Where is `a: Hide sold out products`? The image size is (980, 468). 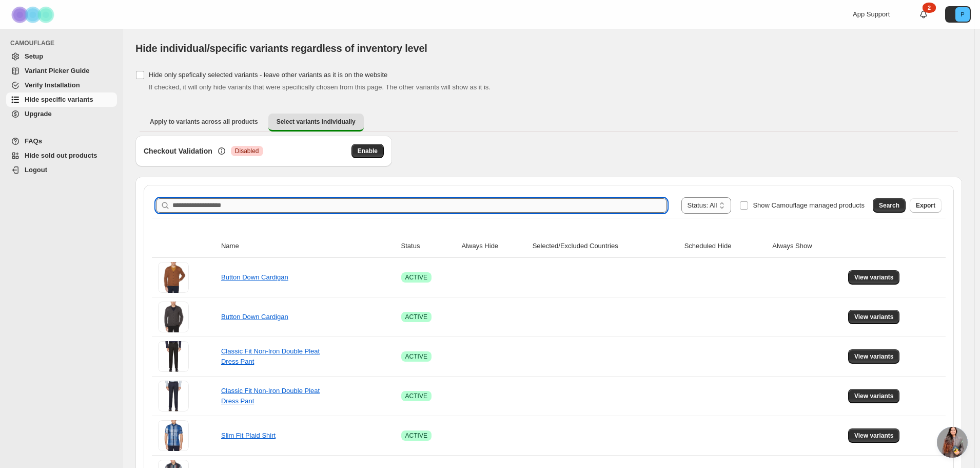
a: Hide sold out products is located at coordinates (62, 155).